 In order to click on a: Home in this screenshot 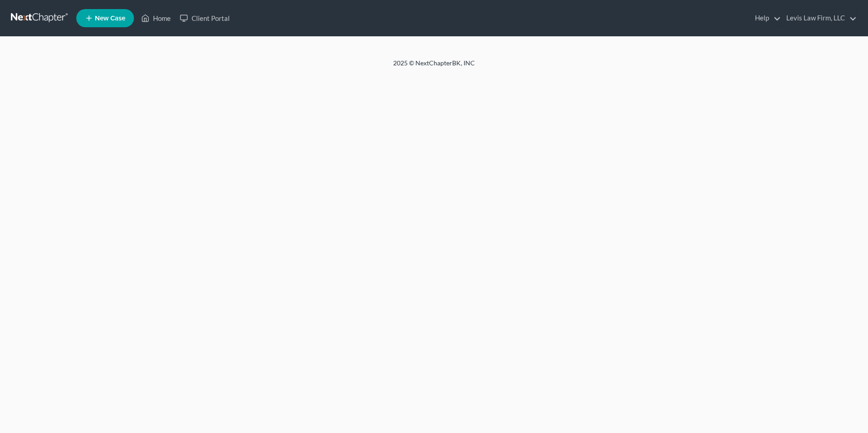, I will do `click(156, 18)`.